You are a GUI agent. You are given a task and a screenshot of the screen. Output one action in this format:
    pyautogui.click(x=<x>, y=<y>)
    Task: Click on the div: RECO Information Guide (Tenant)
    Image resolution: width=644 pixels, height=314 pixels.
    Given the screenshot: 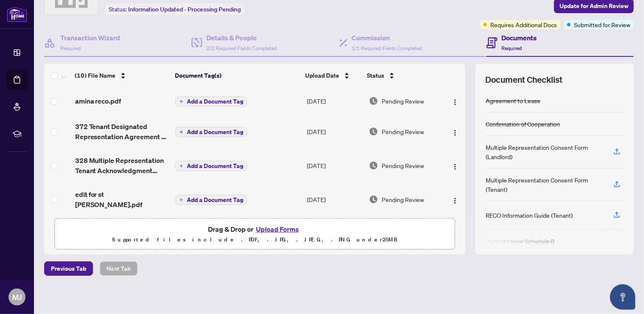 What is the action you would take?
    pyautogui.click(x=529, y=215)
    